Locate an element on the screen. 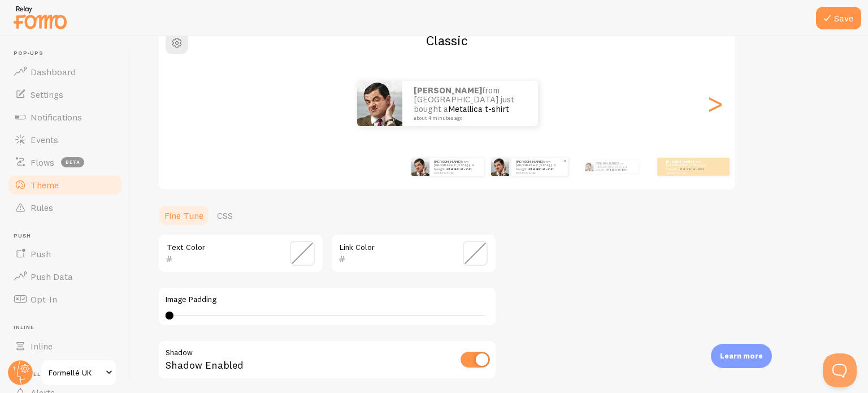 The height and width of the screenshot is (393, 868). a: Formellé UK is located at coordinates (79, 372).